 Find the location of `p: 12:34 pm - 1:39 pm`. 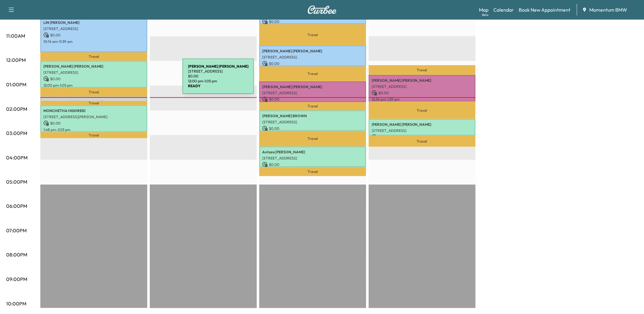

p: 12:34 pm - 1:39 pm is located at coordinates (422, 100).